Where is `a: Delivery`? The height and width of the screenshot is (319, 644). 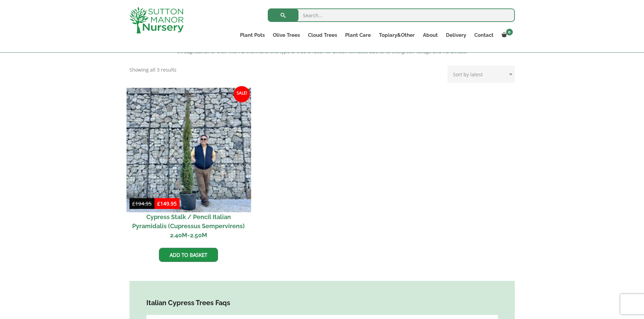 a: Delivery is located at coordinates (456, 36).